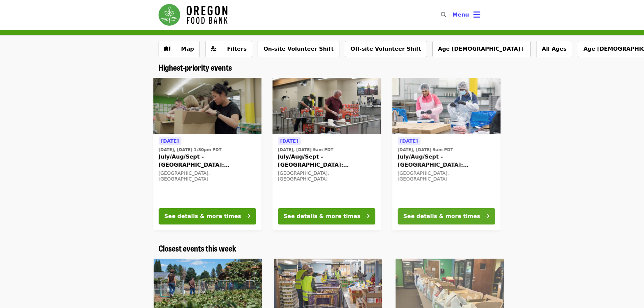 The height and width of the screenshot is (308, 644). What do you see at coordinates (461, 14) in the screenshot?
I see `span: Menu` at bounding box center [461, 14].